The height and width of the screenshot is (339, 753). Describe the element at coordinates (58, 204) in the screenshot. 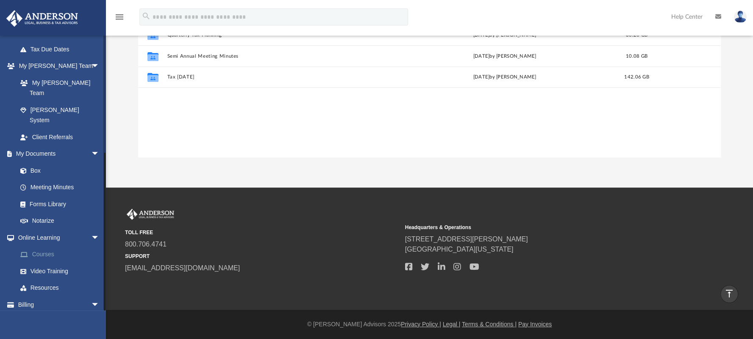

I see `a: Forms Library` at that location.